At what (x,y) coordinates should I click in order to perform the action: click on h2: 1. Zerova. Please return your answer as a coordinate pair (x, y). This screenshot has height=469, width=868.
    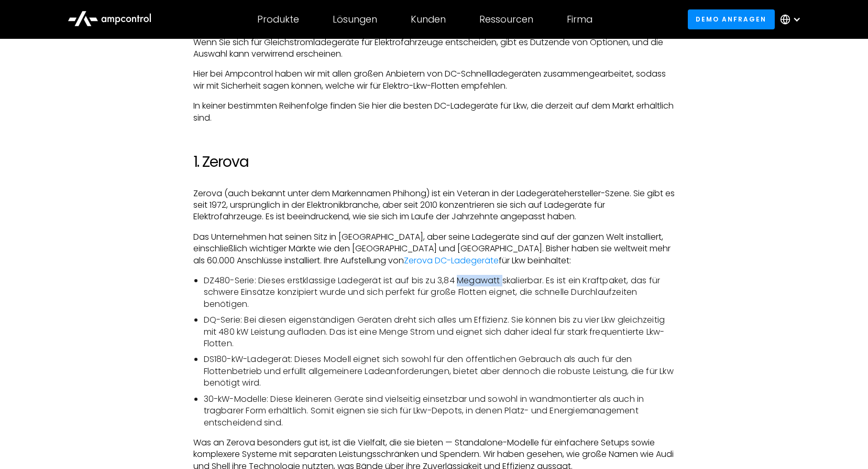
    Looking at the image, I should click on (434, 162).